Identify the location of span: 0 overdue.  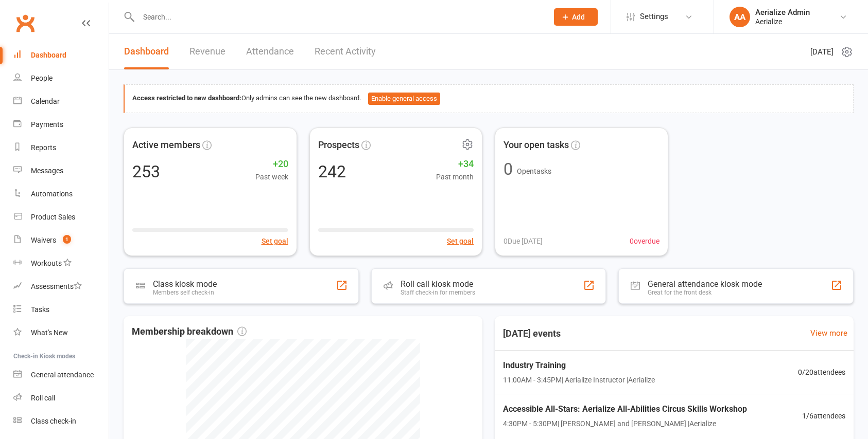
(645, 242).